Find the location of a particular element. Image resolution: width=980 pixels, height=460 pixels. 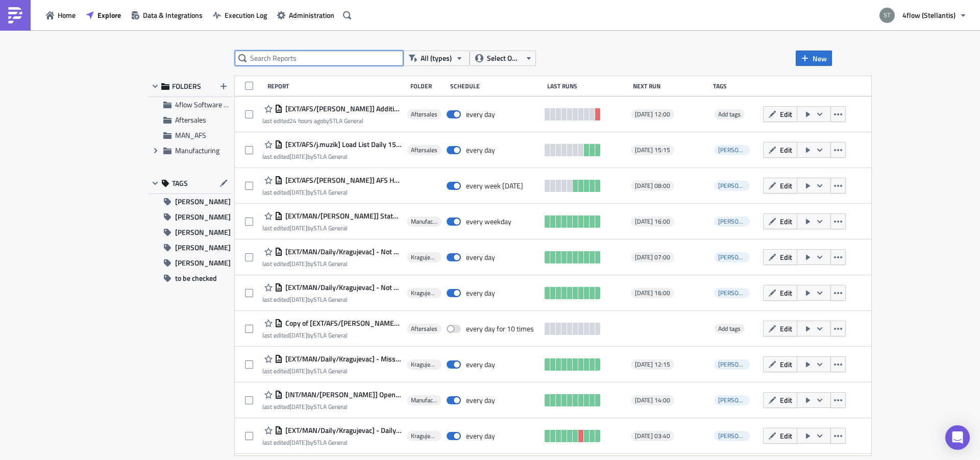

span: 4flow (Stellantis) is located at coordinates (928, 15).